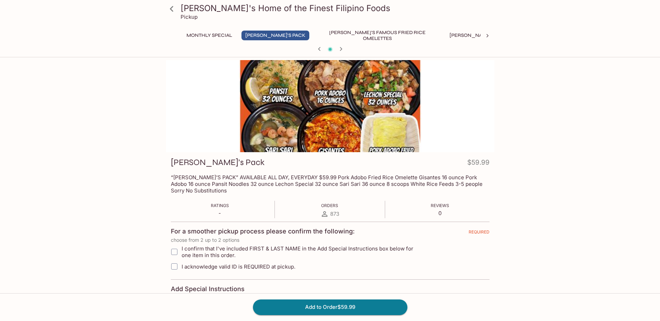 The image size is (660, 321). Describe the element at coordinates (330, 106) in the screenshot. I see `div: Elena’s Pack` at that location.